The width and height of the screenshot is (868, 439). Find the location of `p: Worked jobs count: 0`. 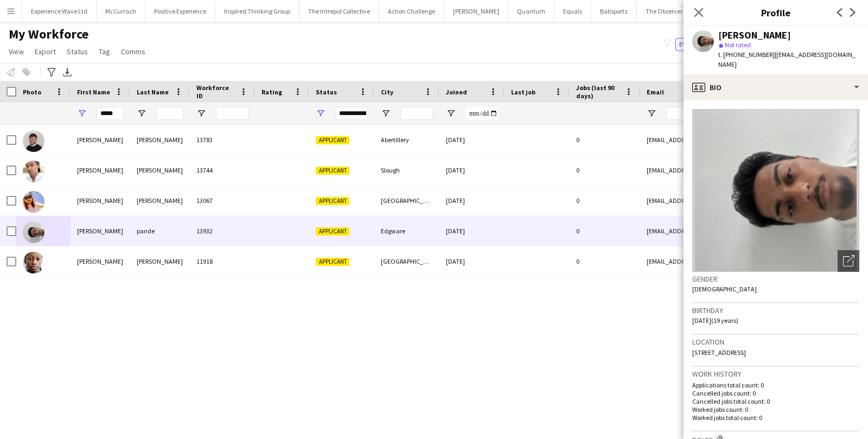

p: Worked jobs count: 0 is located at coordinates (776, 409).